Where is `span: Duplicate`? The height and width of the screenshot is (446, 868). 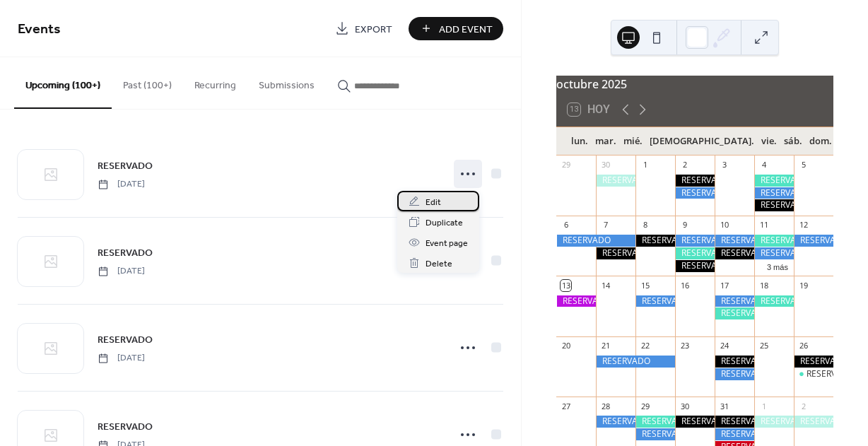
span: Duplicate is located at coordinates (444, 223).